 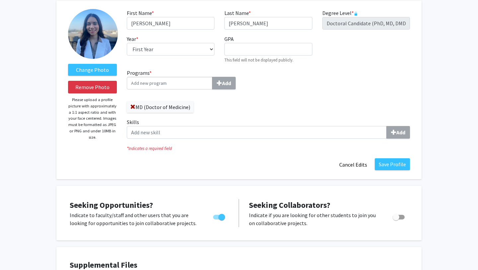 I want to click on label: ChangeProfile Picture, so click(x=92, y=70).